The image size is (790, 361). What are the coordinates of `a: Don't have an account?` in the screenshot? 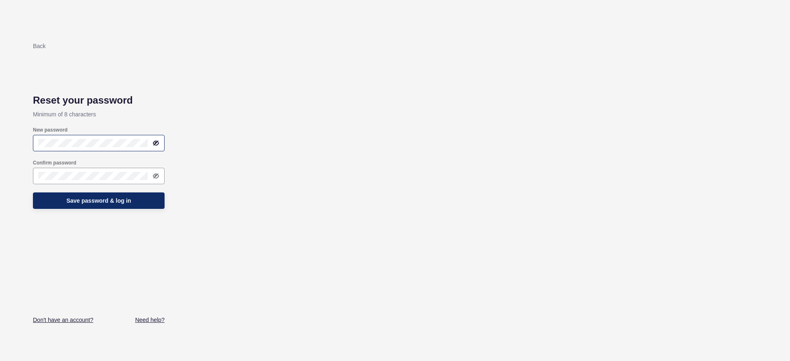 It's located at (63, 320).